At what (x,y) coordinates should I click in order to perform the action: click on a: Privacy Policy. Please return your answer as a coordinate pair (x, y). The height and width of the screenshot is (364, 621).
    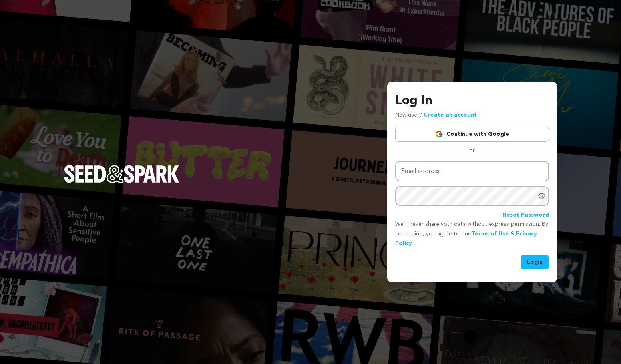
    Looking at the image, I should click on (466, 239).